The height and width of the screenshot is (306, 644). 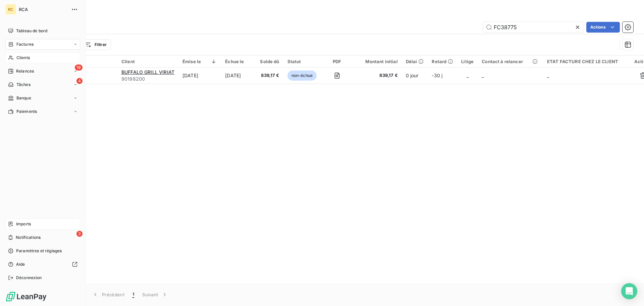 What do you see at coordinates (442, 61) in the screenshot?
I see `div: Retard` at bounding box center [442, 61].